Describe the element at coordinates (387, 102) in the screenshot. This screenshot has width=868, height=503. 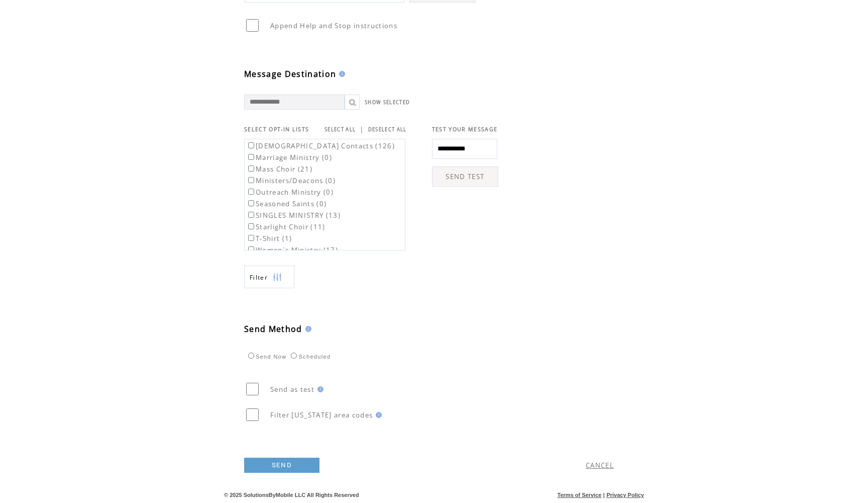
I see `a: SHOW SELECTED` at that location.